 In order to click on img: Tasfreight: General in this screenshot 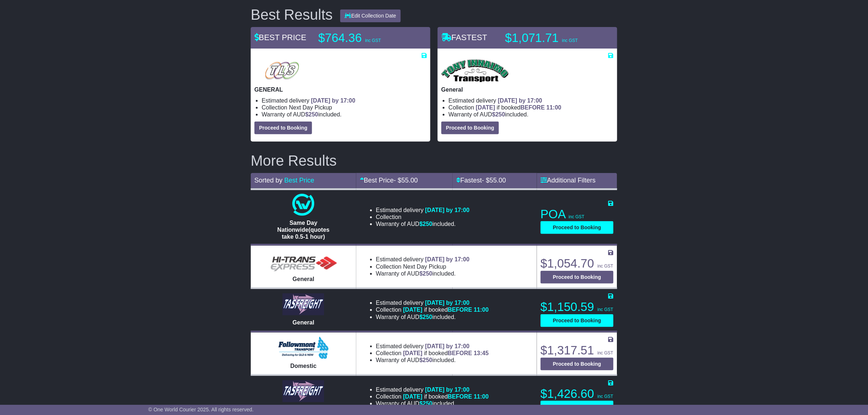, I will do `click(303, 304)`.